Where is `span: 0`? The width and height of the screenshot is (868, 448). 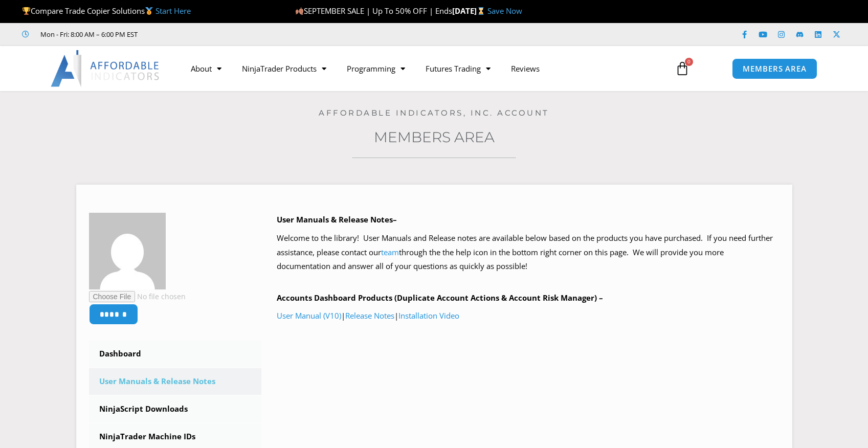
span: 0 is located at coordinates (689, 62).